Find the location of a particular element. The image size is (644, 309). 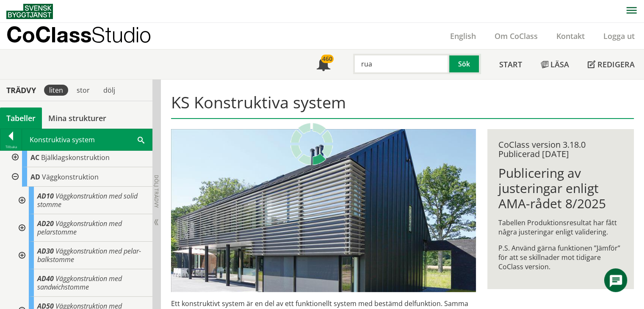

a: Start is located at coordinates (511, 64).